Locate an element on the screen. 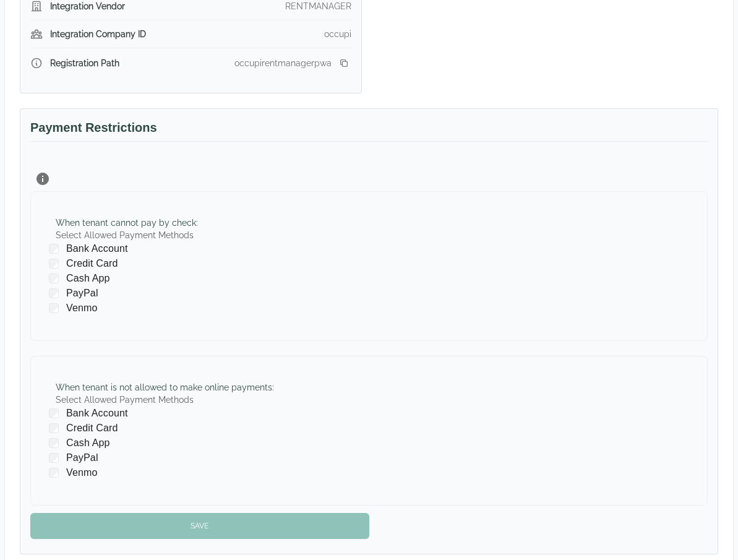 The width and height of the screenshot is (738, 560). span: Integration Company ID is located at coordinates (98, 34).